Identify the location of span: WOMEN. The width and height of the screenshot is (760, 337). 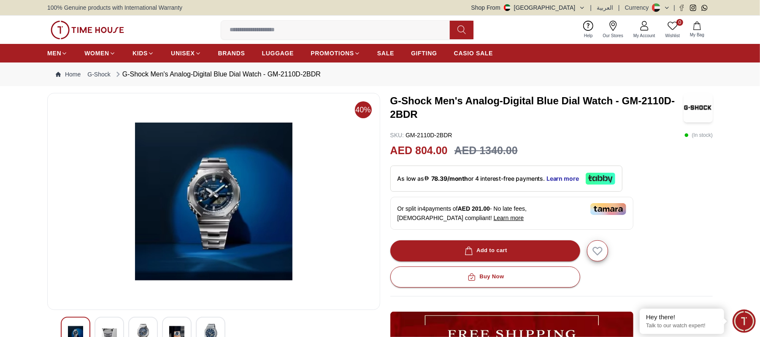
(97, 53).